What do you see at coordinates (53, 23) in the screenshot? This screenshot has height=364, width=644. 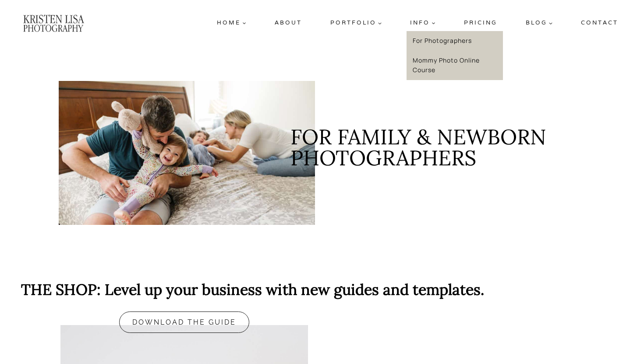 I see `img: Kristen Lisa Photography` at bounding box center [53, 23].